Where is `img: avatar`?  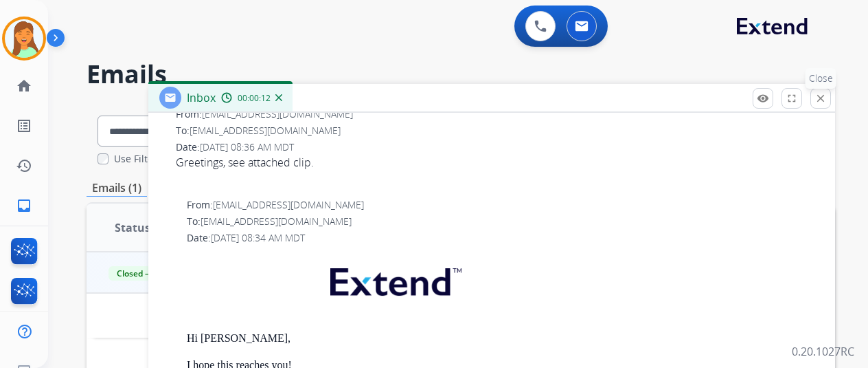 img: avatar is located at coordinates (24, 39).